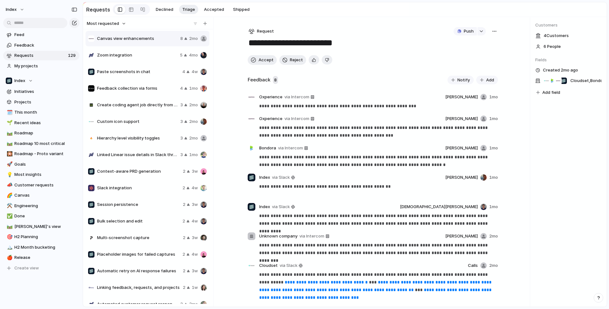 The height and width of the screenshot is (309, 609). I want to click on span: Customer requests, so click(46, 185).